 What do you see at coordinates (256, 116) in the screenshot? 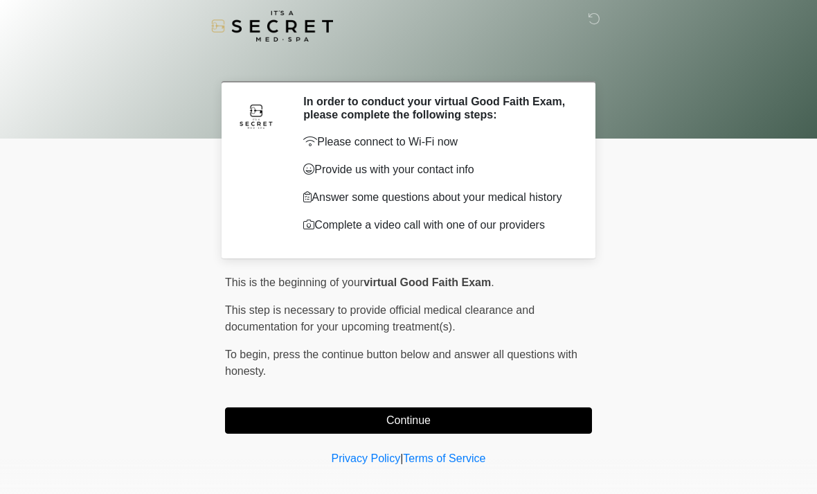
I see `img: Agent Avatar` at bounding box center [256, 116].